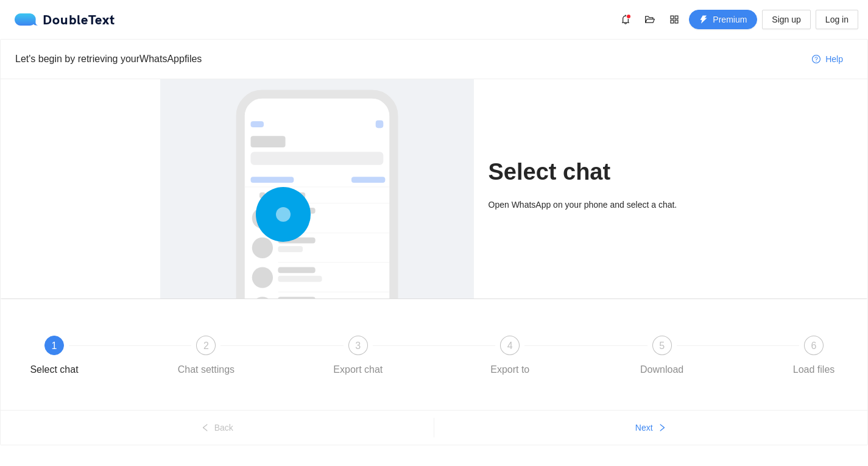  Describe the element at coordinates (814, 357) in the screenshot. I see `div: 6Load files` at that location.